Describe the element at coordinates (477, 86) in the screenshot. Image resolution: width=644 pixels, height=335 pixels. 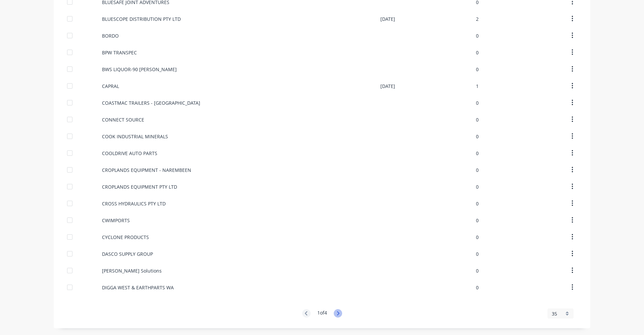
I see `div: 1` at that location.